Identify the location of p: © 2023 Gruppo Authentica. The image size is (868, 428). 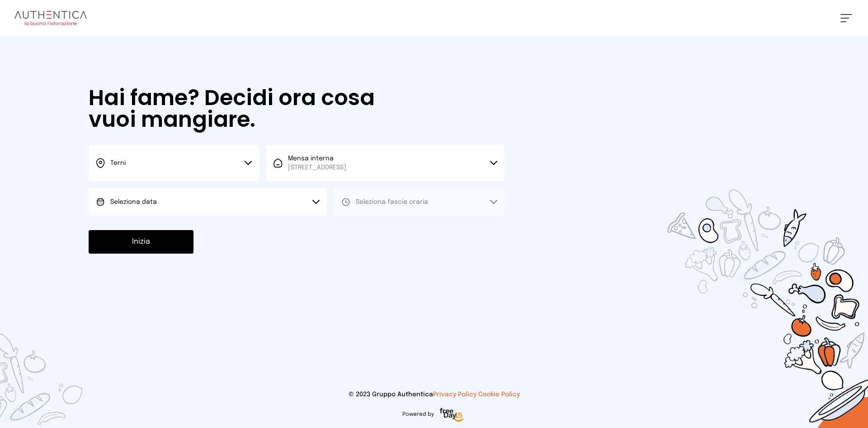
(434, 394).